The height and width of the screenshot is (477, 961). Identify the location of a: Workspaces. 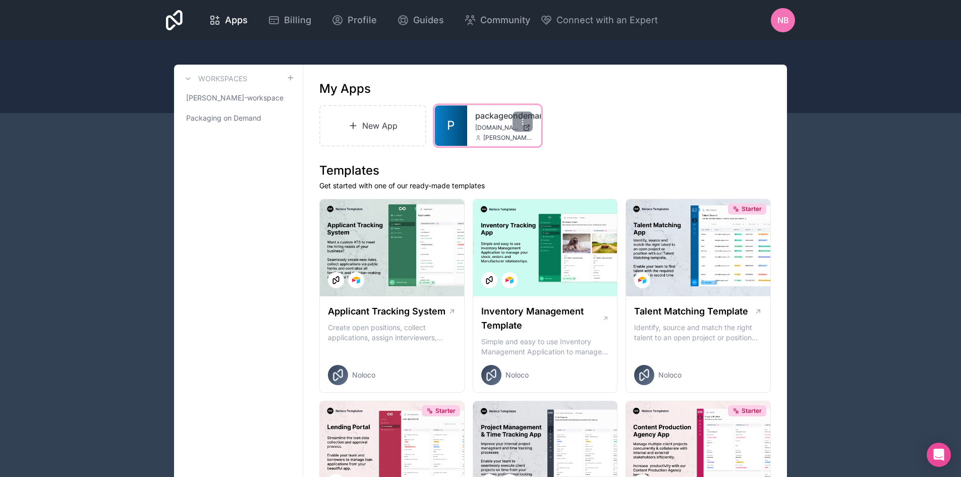
(214, 79).